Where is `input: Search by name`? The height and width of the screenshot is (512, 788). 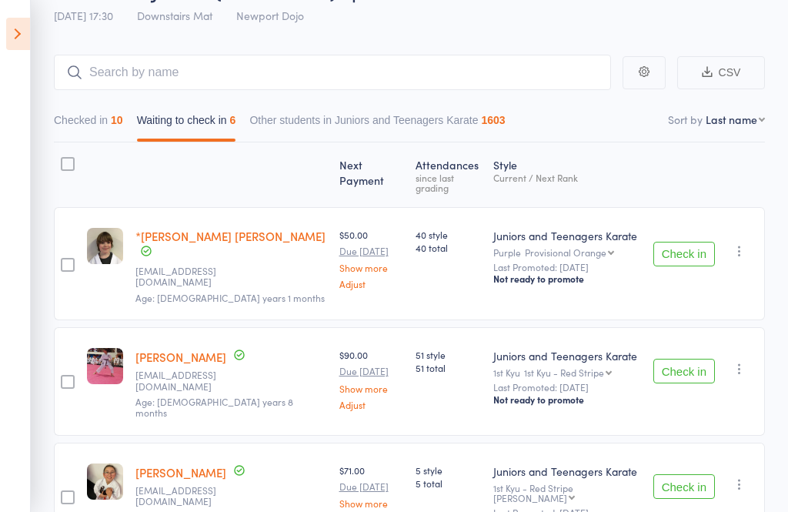 input: Search by name is located at coordinates (332, 72).